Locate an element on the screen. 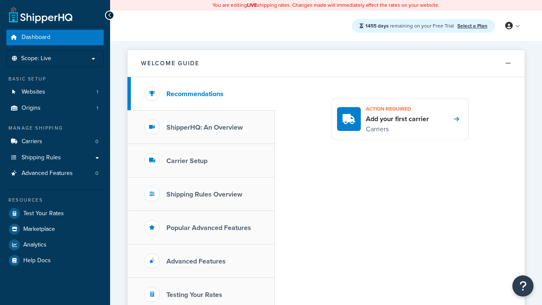  span: Dashboard is located at coordinates (36, 37).